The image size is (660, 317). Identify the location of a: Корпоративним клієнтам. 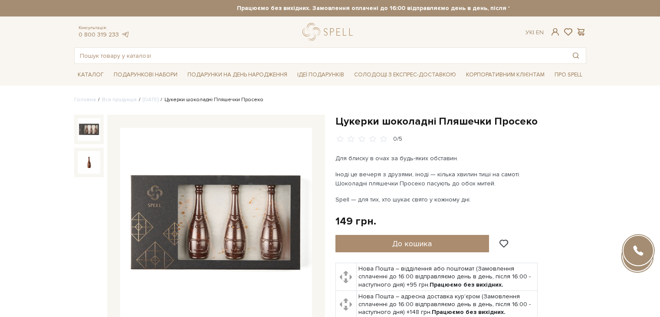
(505, 75).